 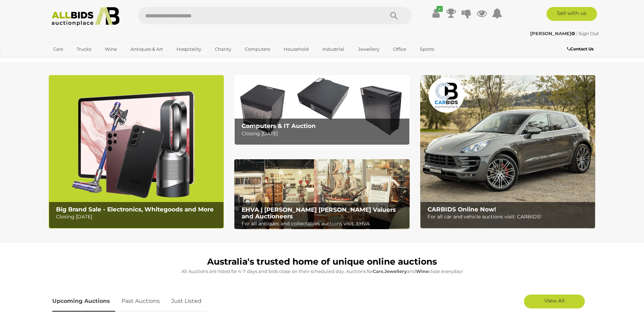 What do you see at coordinates (333, 49) in the screenshot?
I see `a: Industrial` at bounding box center [333, 49].